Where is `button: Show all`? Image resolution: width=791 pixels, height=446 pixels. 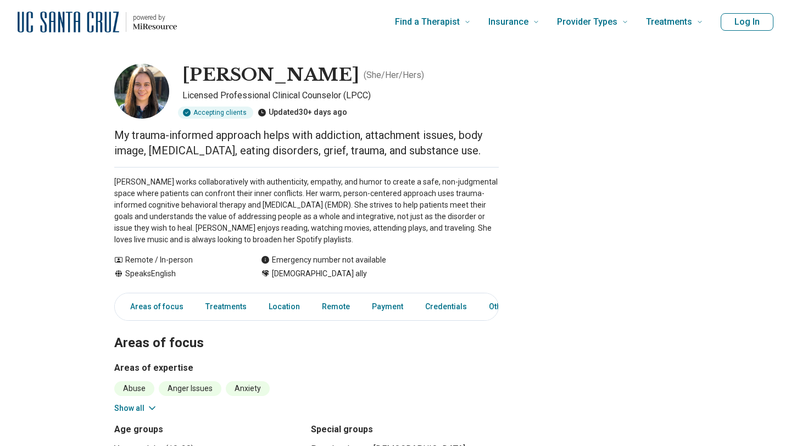
button: Show all is located at coordinates (136, 408).